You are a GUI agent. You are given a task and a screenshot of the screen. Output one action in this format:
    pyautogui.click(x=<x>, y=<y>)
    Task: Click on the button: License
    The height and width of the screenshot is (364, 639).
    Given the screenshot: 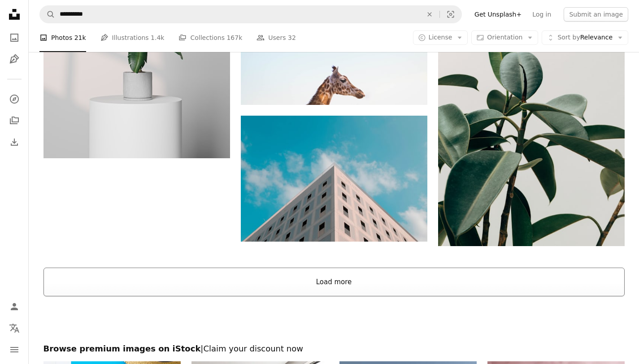 What is the action you would take?
    pyautogui.click(x=440, y=38)
    